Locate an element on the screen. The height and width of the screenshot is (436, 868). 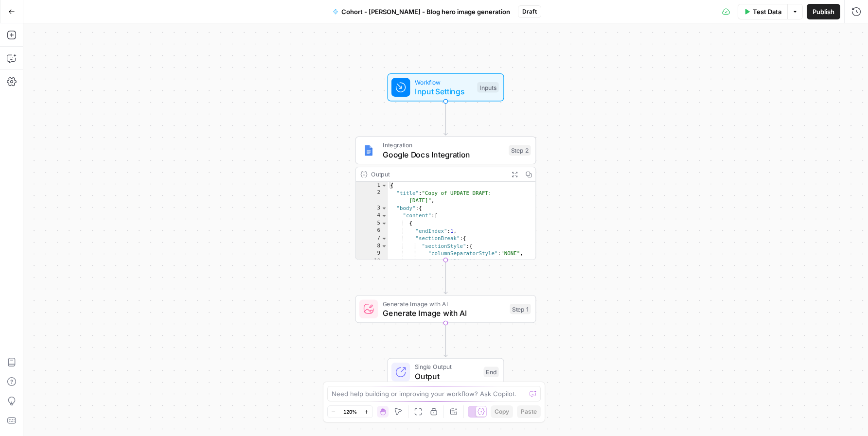
div: Inputs is located at coordinates (488, 88).